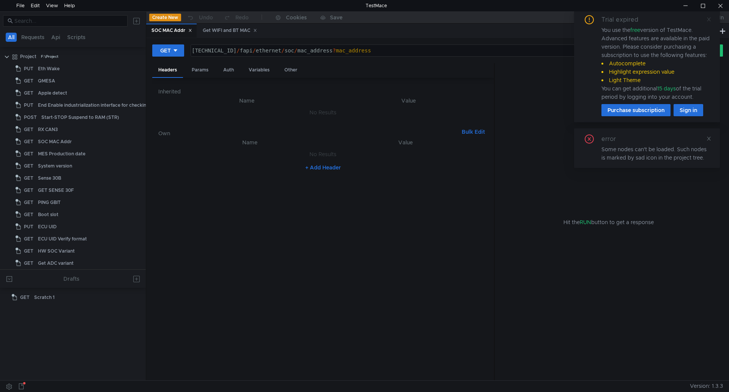 The height and width of the screenshot is (392, 729). Describe the element at coordinates (200, 70) in the screenshot. I see `div: Params` at that location.